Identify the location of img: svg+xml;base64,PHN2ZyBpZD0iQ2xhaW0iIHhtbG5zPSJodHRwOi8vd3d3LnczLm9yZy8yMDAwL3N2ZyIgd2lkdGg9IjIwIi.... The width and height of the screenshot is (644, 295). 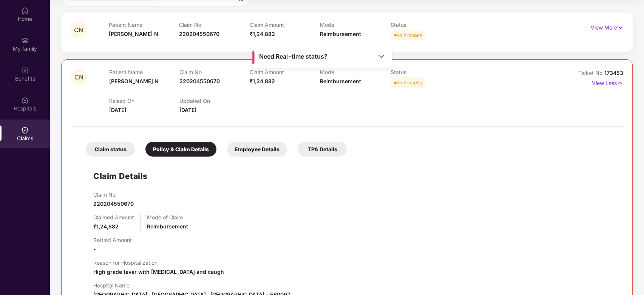
(25, 130).